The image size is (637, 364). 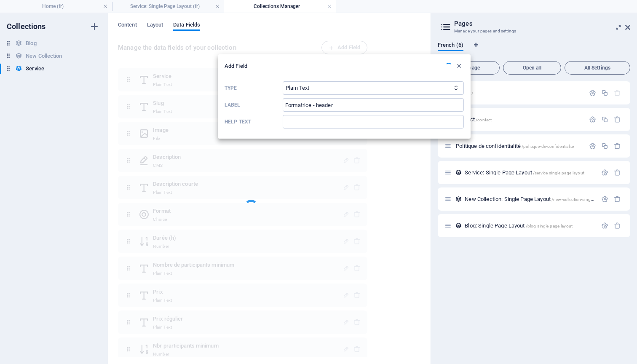 What do you see at coordinates (252, 122) in the screenshot?
I see `p: This text is displayed below the field when editing an item` at bounding box center [252, 122].